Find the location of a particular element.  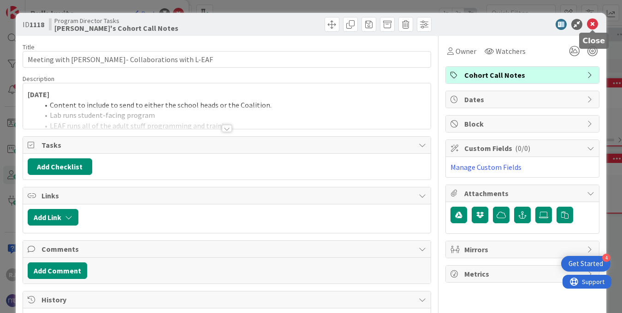

span: Support is located at coordinates (30, 7).